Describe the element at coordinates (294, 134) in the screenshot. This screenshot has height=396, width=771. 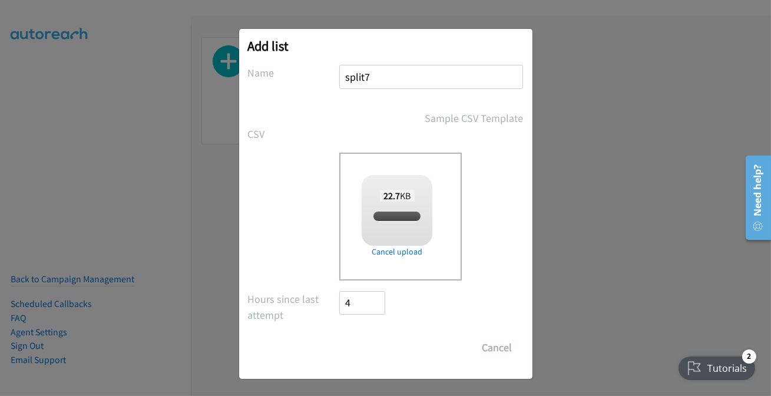
I see `label: CSV` at that location.